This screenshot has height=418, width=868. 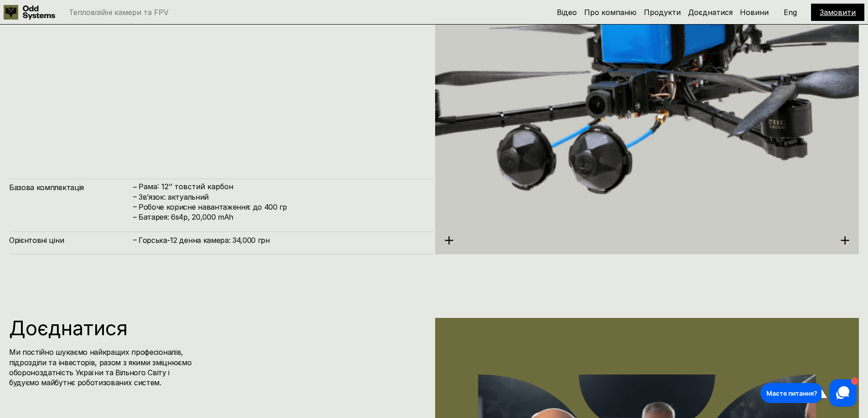 What do you see at coordinates (119, 12) in the screenshot?
I see `p: Тепловізійні камери та FPV` at bounding box center [119, 12].